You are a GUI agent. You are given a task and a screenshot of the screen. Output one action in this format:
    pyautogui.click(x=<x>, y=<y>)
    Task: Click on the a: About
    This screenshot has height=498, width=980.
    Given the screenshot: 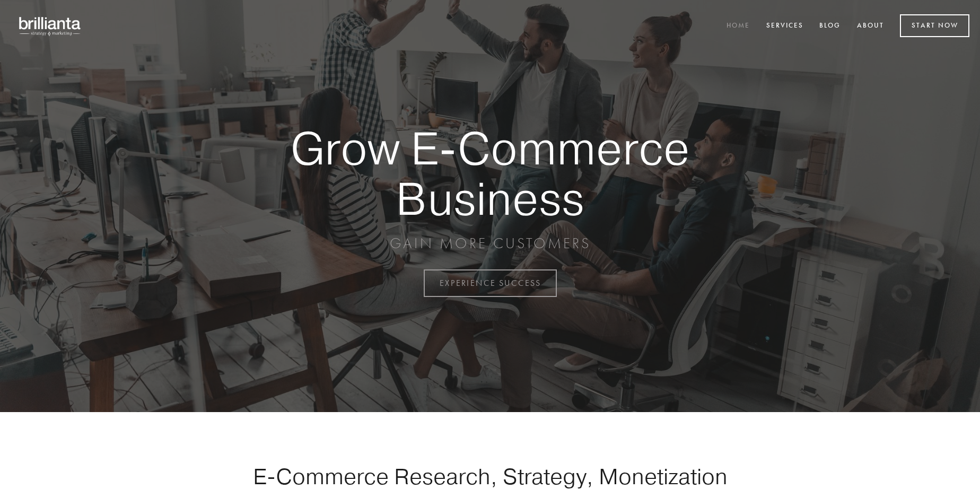 What is the action you would take?
    pyautogui.click(x=870, y=26)
    